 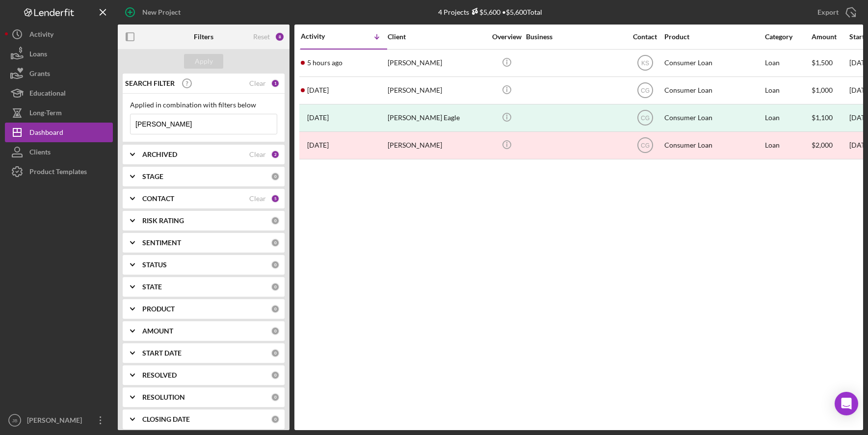 I want to click on time: 2025-01-20 19:48, so click(x=318, y=118).